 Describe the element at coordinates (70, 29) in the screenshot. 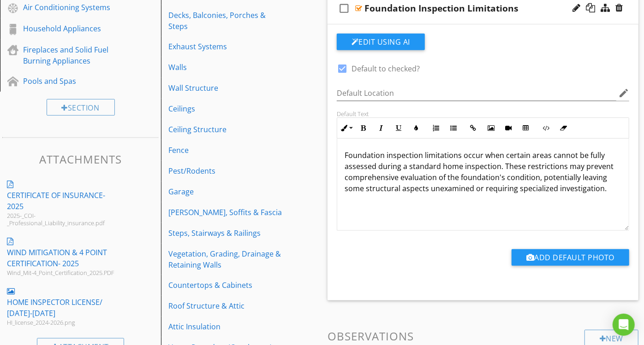

I see `div: Household Appliances` at that location.